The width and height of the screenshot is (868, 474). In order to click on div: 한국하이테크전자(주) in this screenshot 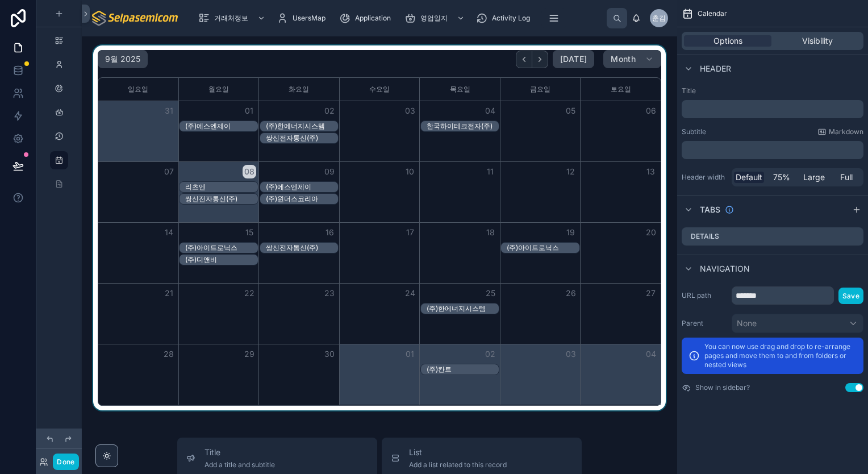, I will do `click(462, 126)`.